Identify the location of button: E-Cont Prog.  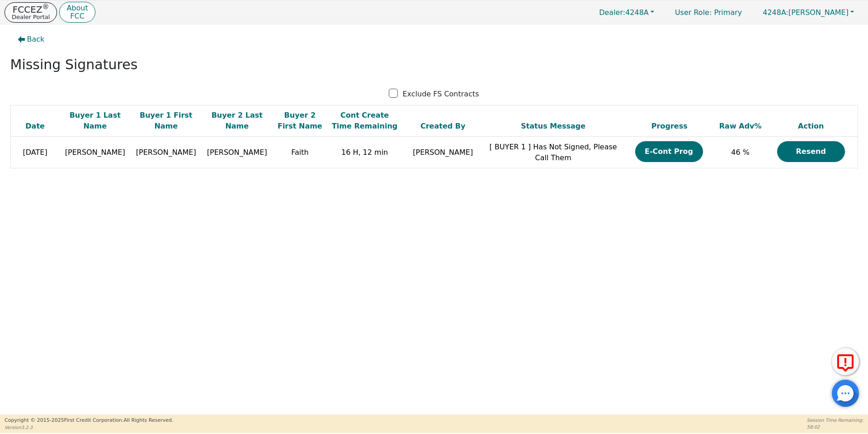
(669, 151).